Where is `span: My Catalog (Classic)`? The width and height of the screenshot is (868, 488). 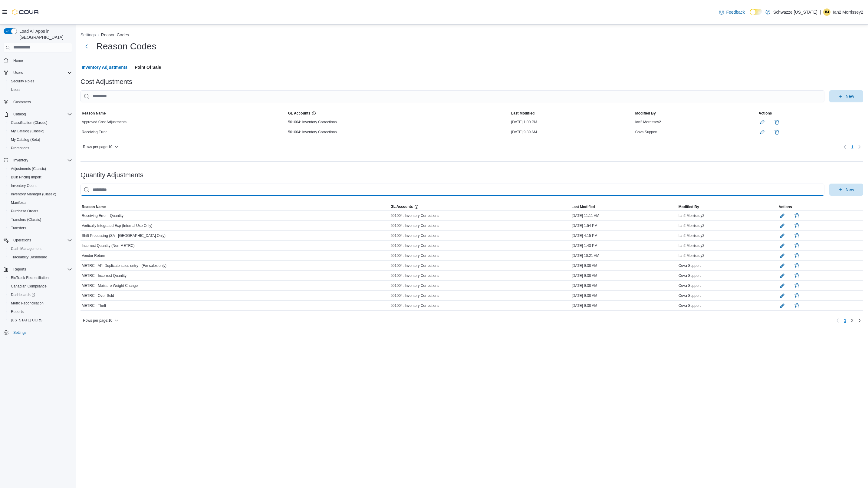 span: My Catalog (Classic) is located at coordinates (40, 131).